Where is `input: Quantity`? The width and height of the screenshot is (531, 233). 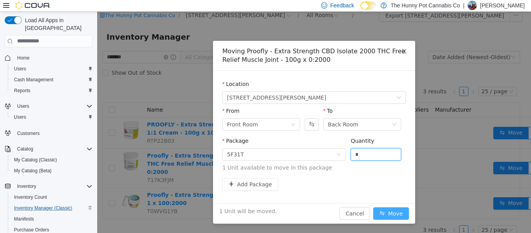 input: Quantity is located at coordinates (279, 143).